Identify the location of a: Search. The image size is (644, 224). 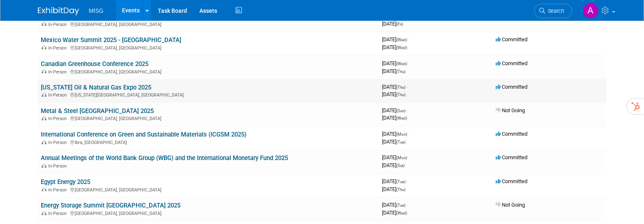
(553, 11).